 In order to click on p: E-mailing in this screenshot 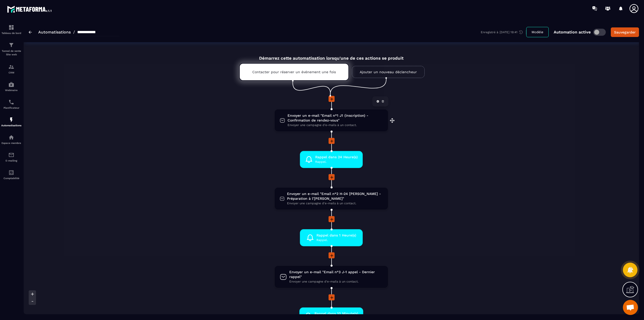, I will do `click(11, 161)`.